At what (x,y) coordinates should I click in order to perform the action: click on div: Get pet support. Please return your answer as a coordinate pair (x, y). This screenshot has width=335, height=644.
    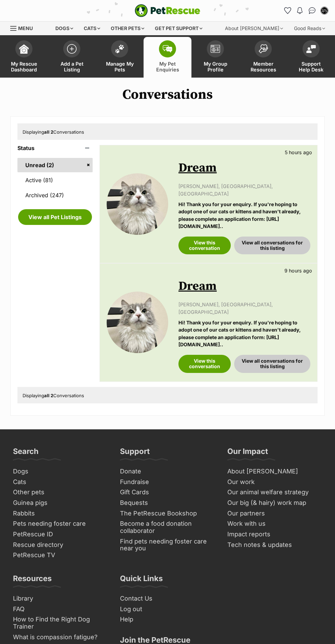
    Looking at the image, I should click on (178, 28).